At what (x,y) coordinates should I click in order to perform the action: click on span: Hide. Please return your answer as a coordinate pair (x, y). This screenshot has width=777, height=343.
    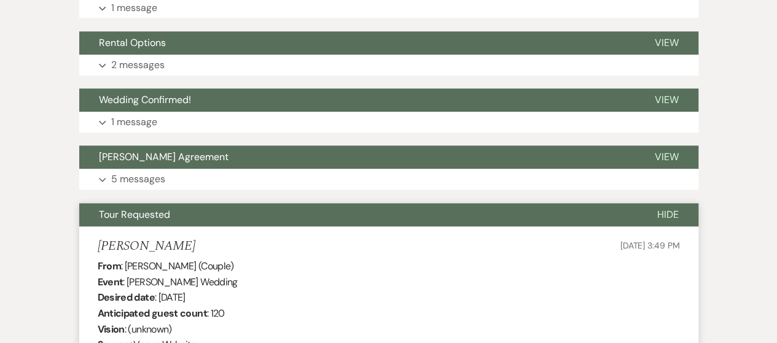
    Looking at the image, I should click on (668, 214).